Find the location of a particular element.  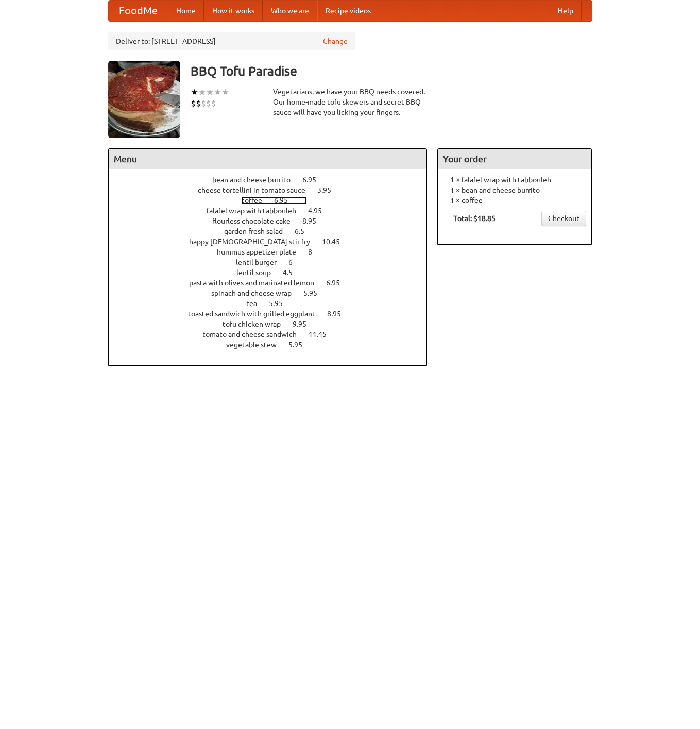

a: lentil burger 6 is located at coordinates (273, 262).